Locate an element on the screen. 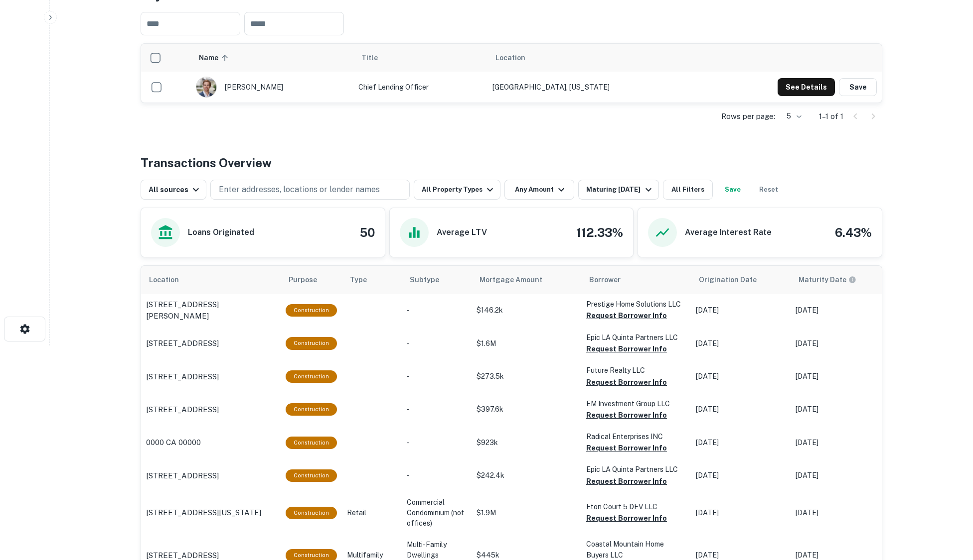  h6: Average LTV is located at coordinates (462, 233).